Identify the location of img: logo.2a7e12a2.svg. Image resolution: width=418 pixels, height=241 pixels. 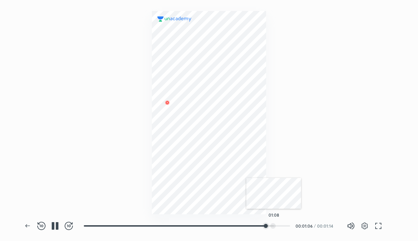
(175, 19).